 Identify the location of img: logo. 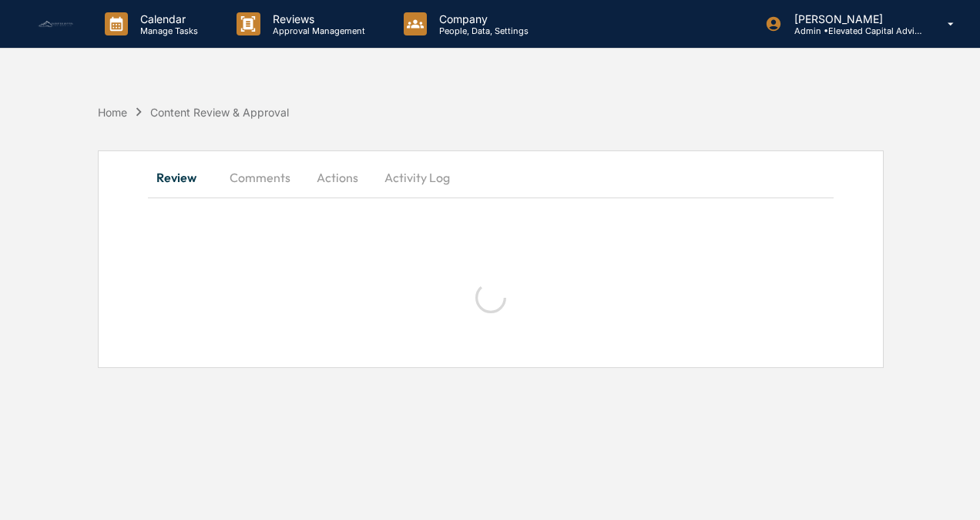
(56, 24).